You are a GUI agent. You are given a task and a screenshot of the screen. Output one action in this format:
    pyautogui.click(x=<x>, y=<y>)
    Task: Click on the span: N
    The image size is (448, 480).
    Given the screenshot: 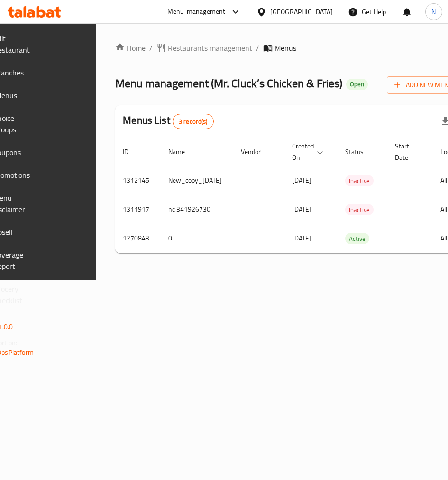 What is the action you would take?
    pyautogui.click(x=433, y=12)
    